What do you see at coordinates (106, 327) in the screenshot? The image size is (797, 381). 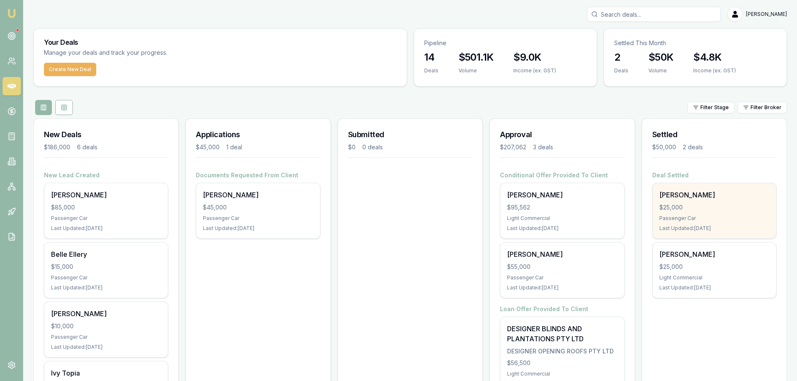 I see `div: $10,000` at bounding box center [106, 327].